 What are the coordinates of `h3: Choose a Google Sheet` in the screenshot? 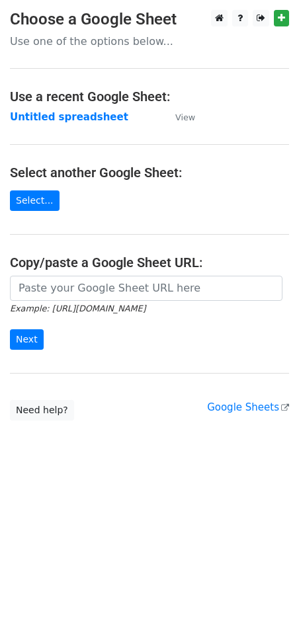 It's located at (150, 19).